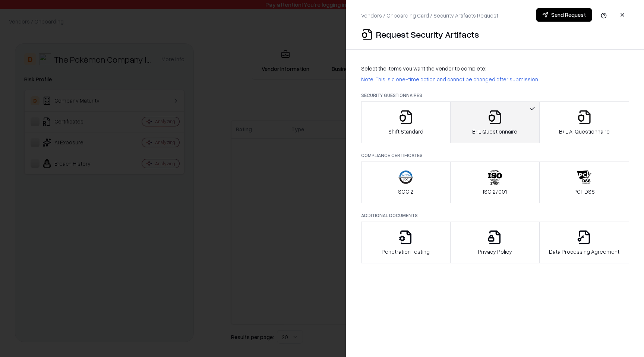  Describe the element at coordinates (495, 243) in the screenshot. I see `button: Privacy Policy` at that location.